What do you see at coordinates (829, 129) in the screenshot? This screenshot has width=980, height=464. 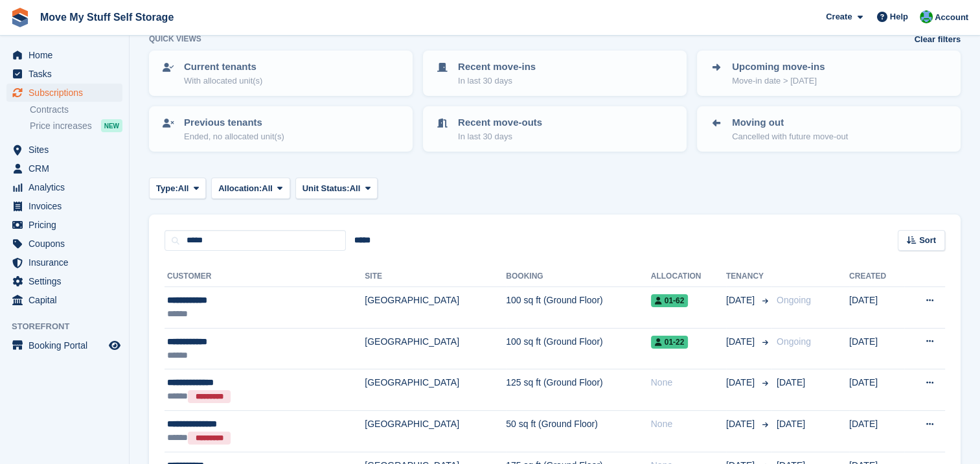 I see `a: Moving out Cancelled with future move-out` at bounding box center [829, 129].